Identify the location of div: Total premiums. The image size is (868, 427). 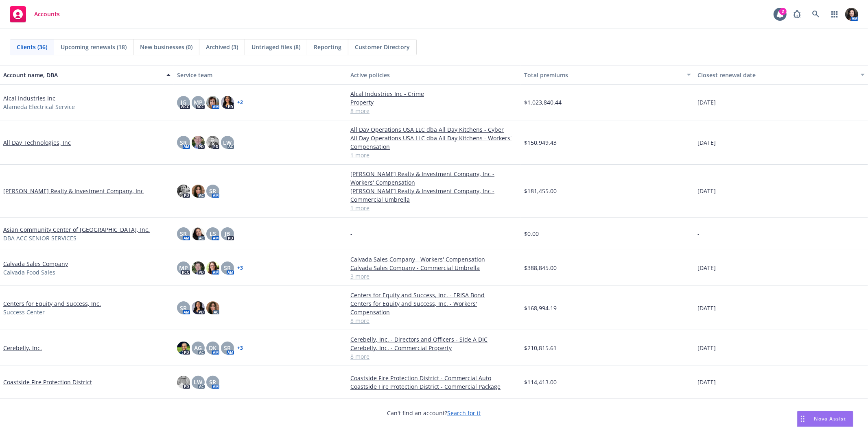
(603, 75).